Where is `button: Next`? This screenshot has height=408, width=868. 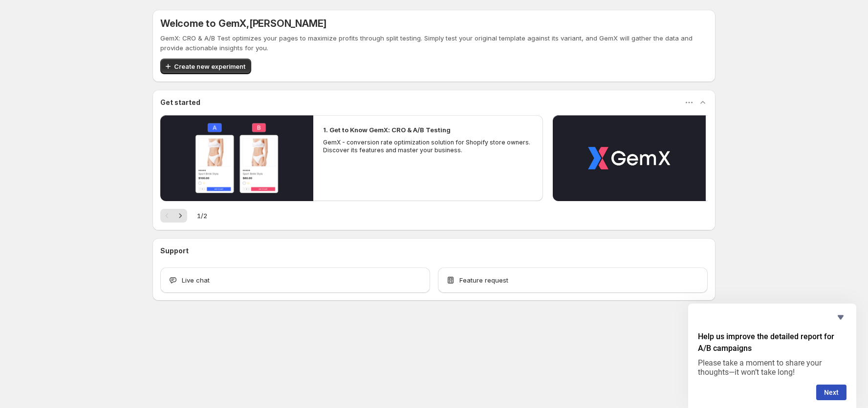 button: Next is located at coordinates (181, 216).